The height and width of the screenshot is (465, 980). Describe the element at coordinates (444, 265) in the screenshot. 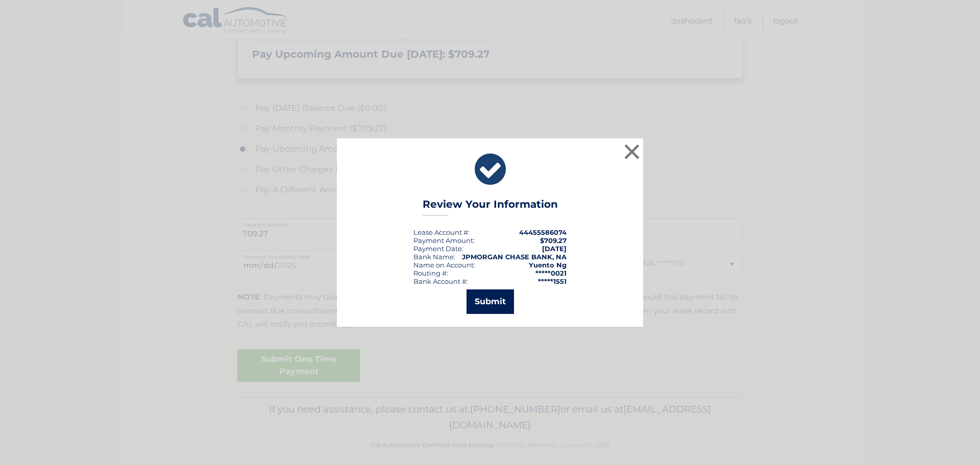

I see `div: Name on Account:` at that location.